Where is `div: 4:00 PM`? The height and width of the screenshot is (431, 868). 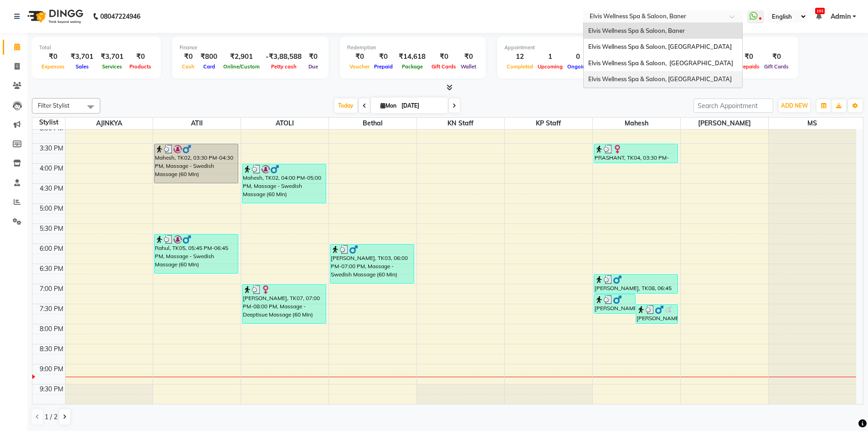
div: 4:00 PM is located at coordinates (51, 168).